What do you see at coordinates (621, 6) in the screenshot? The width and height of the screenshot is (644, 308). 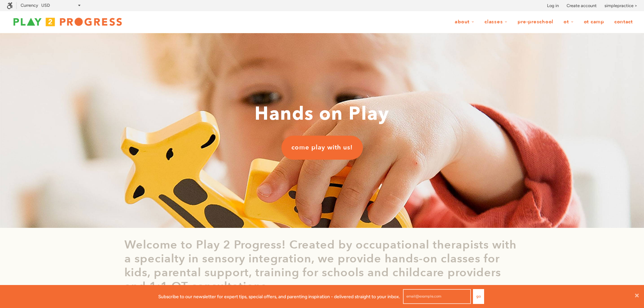 I see `a: simplepractice >` at bounding box center [621, 6].